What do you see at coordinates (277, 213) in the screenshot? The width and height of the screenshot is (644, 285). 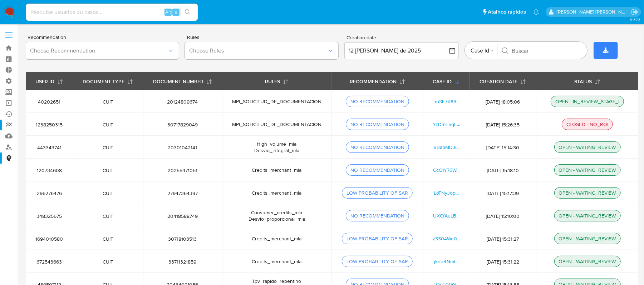 I see `span: Consumer_credits_mla` at bounding box center [277, 213].